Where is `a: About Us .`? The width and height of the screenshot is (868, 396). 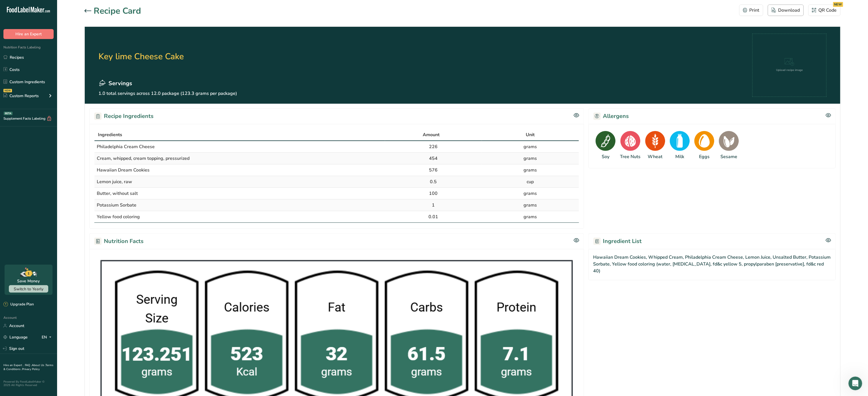 a: About Us . is located at coordinates (39, 366).